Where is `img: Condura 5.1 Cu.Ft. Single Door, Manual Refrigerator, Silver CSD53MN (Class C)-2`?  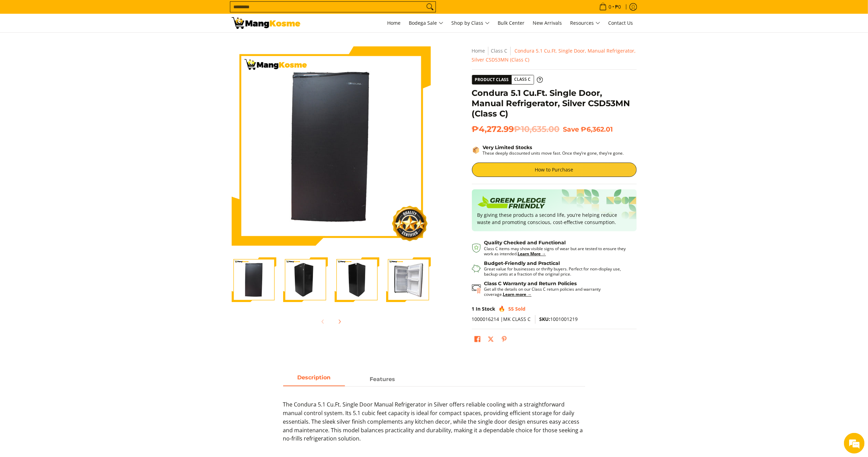
img: Condura 5.1 Cu.Ft. Single Door, Manual Refrigerator, Silver CSD53MN (Class C)-2 is located at coordinates (305, 280).